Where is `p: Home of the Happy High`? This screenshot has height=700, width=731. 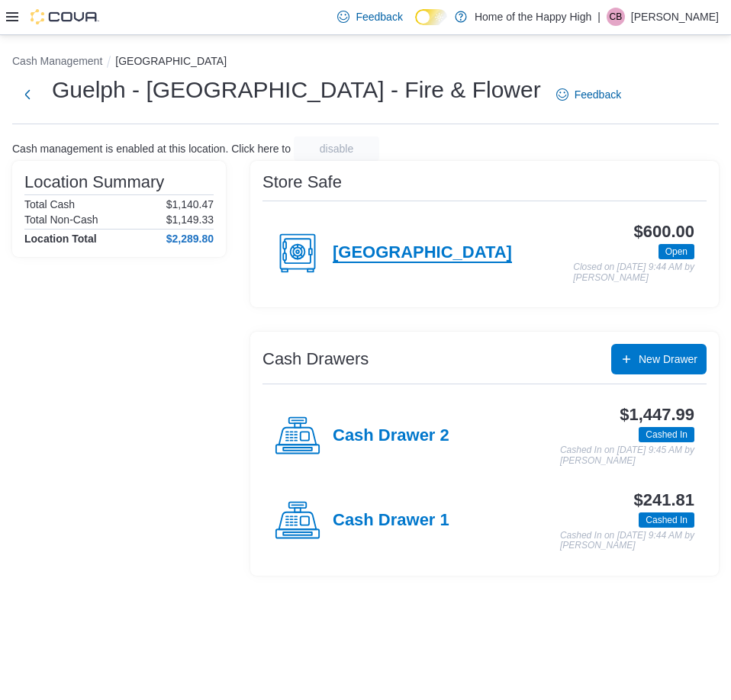
p: Home of the Happy High is located at coordinates (532, 17).